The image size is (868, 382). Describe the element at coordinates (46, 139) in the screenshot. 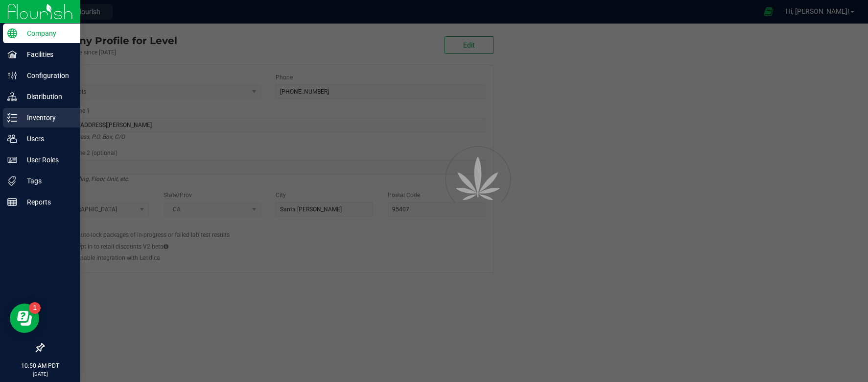

I see `p: Users` at that location.